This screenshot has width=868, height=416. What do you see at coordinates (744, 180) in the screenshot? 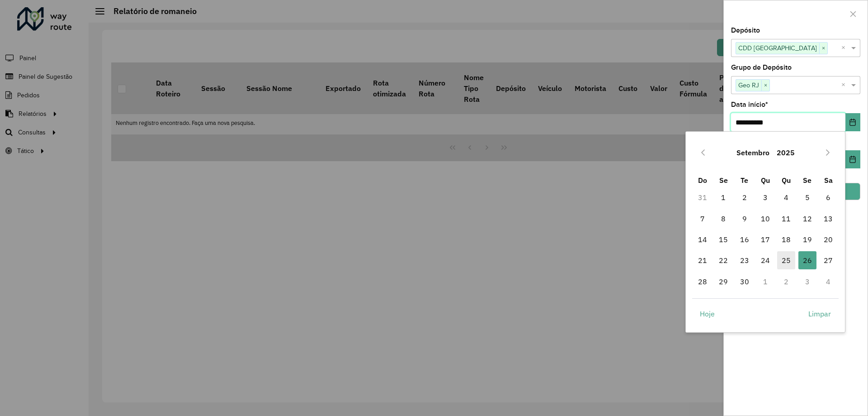
I see `span: Te` at bounding box center [744, 180].